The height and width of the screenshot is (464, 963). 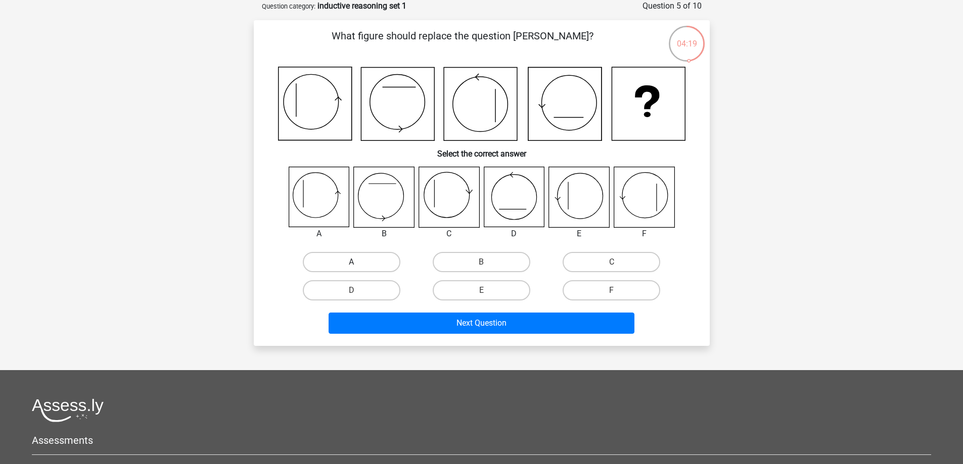 I want to click on div: 04:19, so click(x=686, y=37).